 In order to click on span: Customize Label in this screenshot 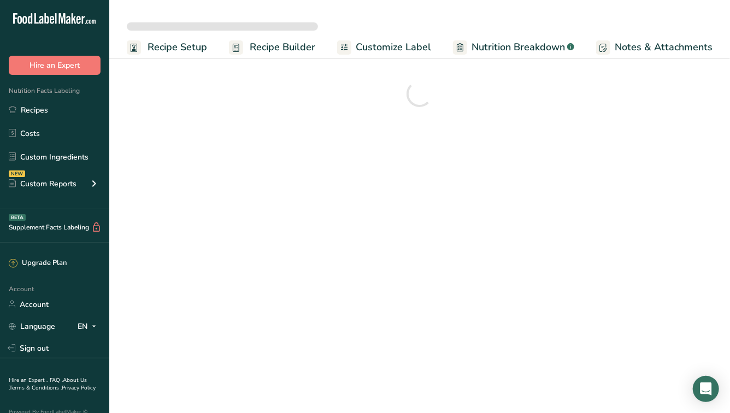, I will do `click(394, 47)`.